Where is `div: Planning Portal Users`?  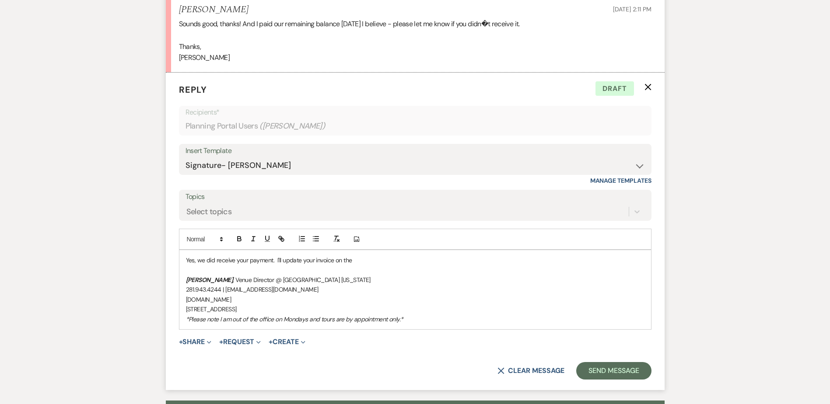
div: Planning Portal Users is located at coordinates (415, 126).